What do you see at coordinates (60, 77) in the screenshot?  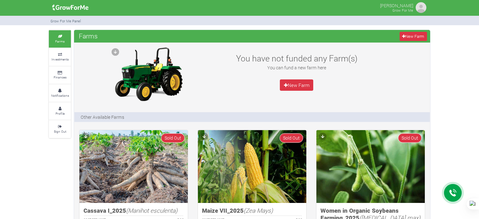 I see `small: Finances` at bounding box center [60, 77].